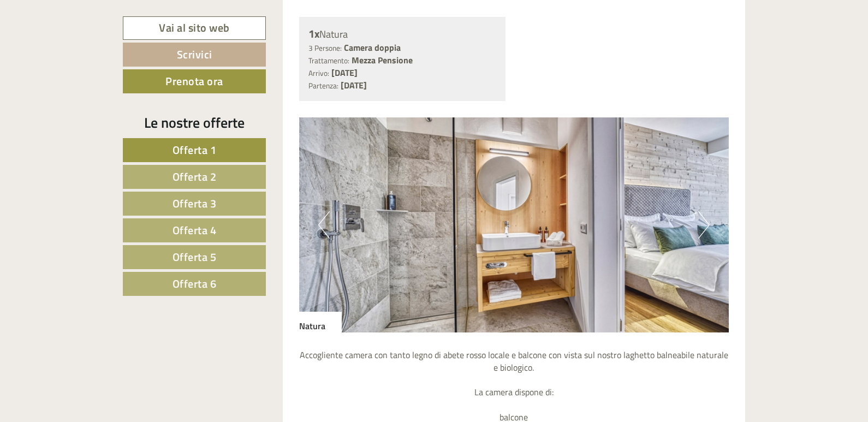  I want to click on a: Prenota ora, so click(195, 81).